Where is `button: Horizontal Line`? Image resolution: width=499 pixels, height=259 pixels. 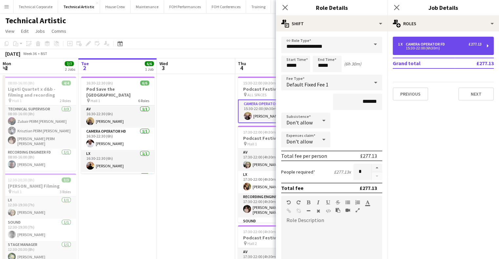
button: Horizontal Line is located at coordinates (308, 211).